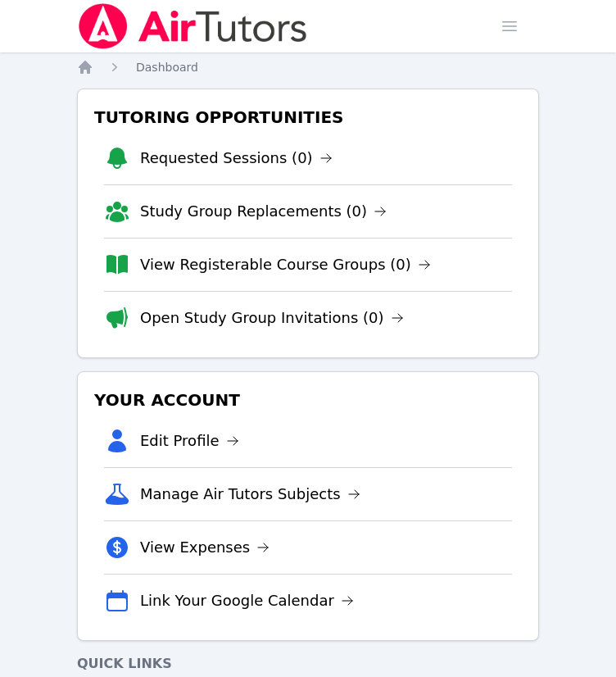 This screenshot has width=616, height=677. I want to click on h3: Your Account, so click(308, 400).